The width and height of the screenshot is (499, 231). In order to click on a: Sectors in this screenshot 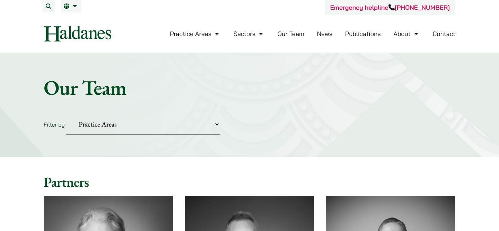, I will do `click(249, 34)`.